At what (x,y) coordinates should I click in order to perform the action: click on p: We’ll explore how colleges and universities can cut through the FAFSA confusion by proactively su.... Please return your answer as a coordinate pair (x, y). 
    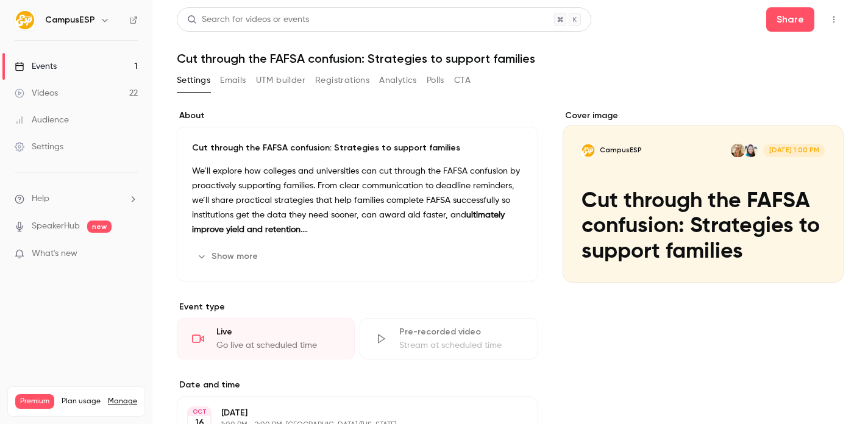
    Looking at the image, I should click on (357, 200).